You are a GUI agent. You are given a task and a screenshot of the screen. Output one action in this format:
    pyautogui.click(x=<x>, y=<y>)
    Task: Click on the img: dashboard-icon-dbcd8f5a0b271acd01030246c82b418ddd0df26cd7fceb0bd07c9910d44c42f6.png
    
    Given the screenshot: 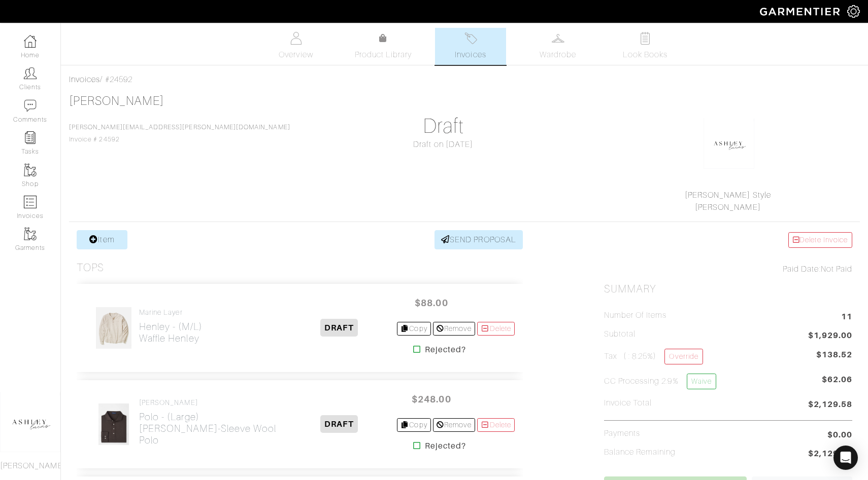 What is the action you would take?
    pyautogui.click(x=30, y=41)
    